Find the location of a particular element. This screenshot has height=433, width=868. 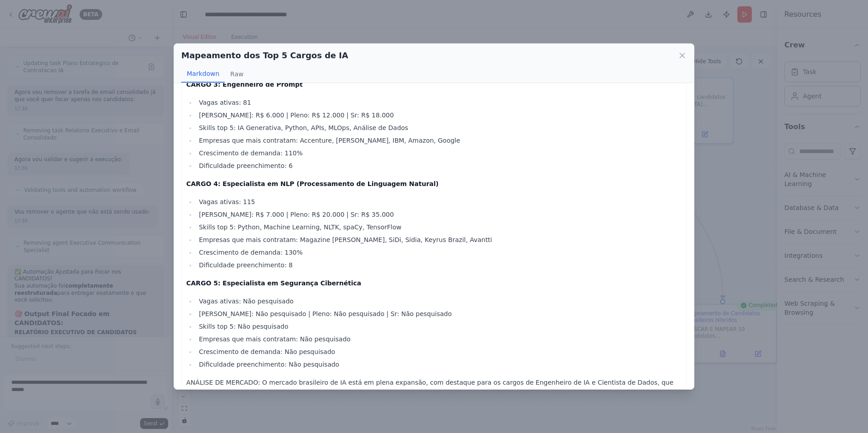

li: Vagas ativas: 81 is located at coordinates (439, 103).